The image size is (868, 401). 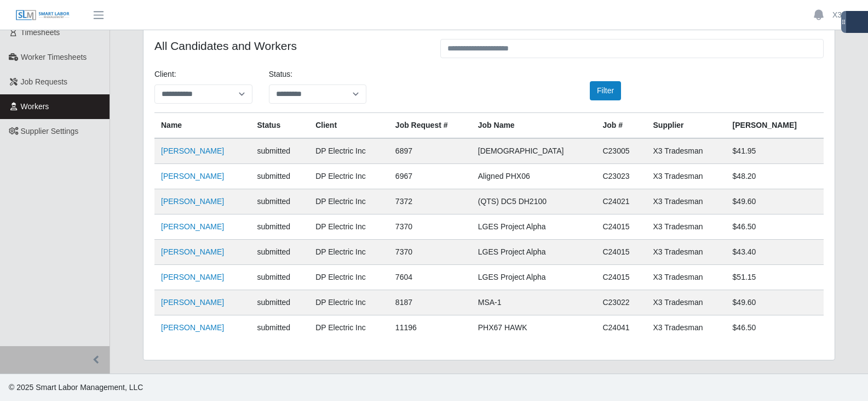 I want to click on td: C23023, so click(x=621, y=176).